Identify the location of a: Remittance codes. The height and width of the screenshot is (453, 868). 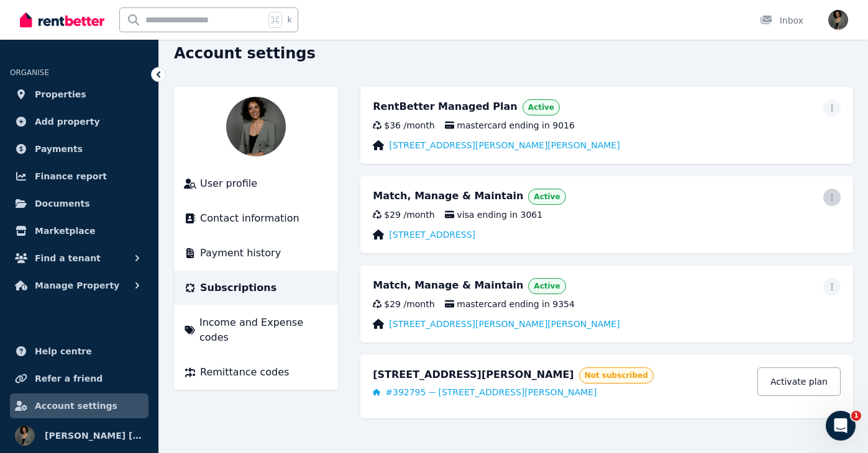
(256, 372).